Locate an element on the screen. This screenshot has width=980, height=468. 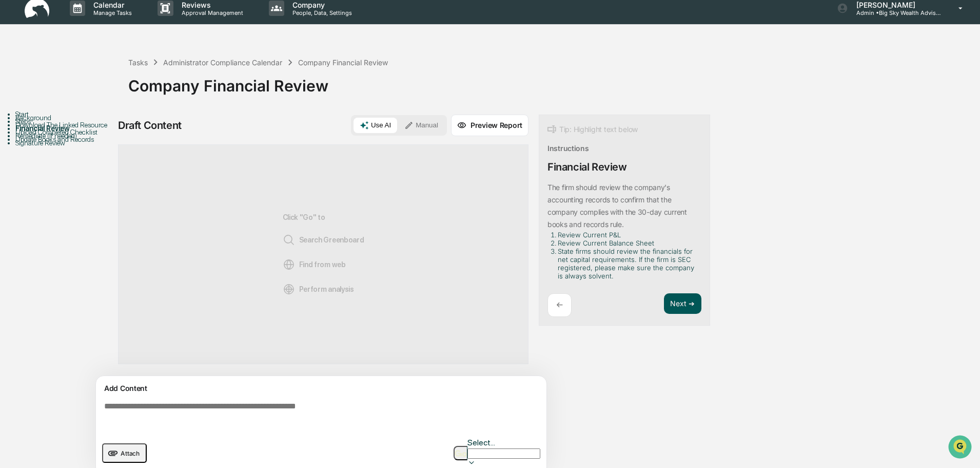
span: Search Greenboard is located at coordinates (324, 240).